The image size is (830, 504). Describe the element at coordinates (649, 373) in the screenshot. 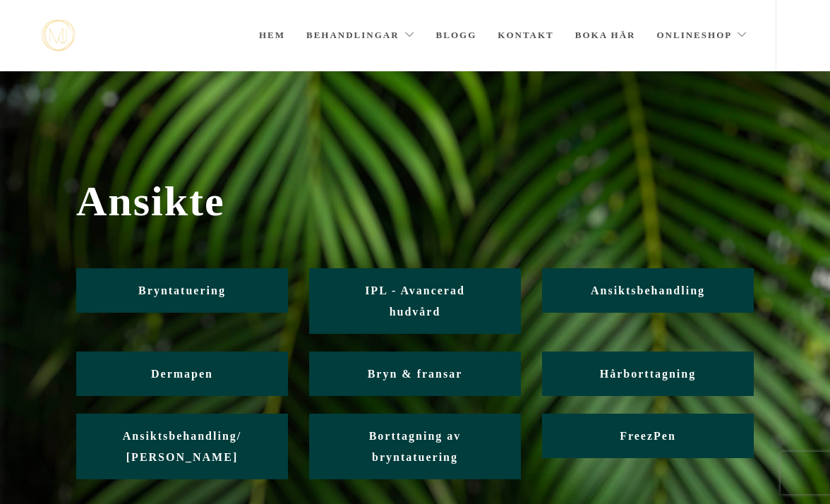

I see `span: Hårborttagning` at that location.